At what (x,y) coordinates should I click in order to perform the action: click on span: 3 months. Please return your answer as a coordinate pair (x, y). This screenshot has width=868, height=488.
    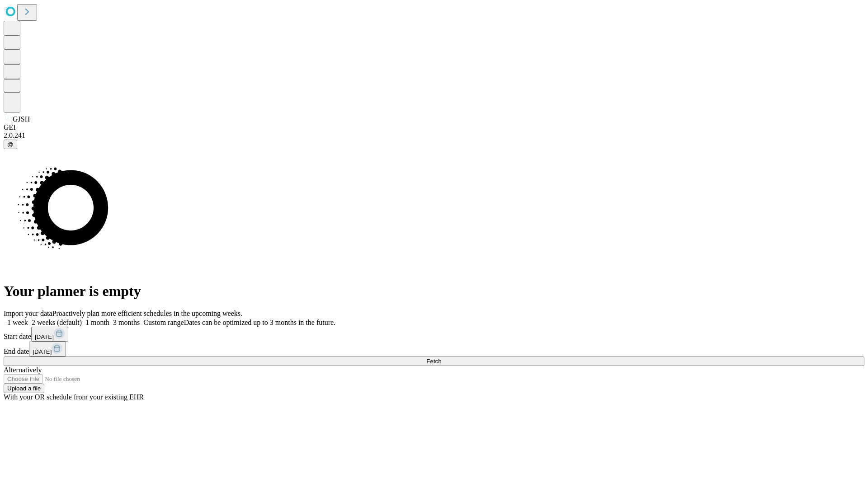
    Looking at the image, I should click on (126, 322).